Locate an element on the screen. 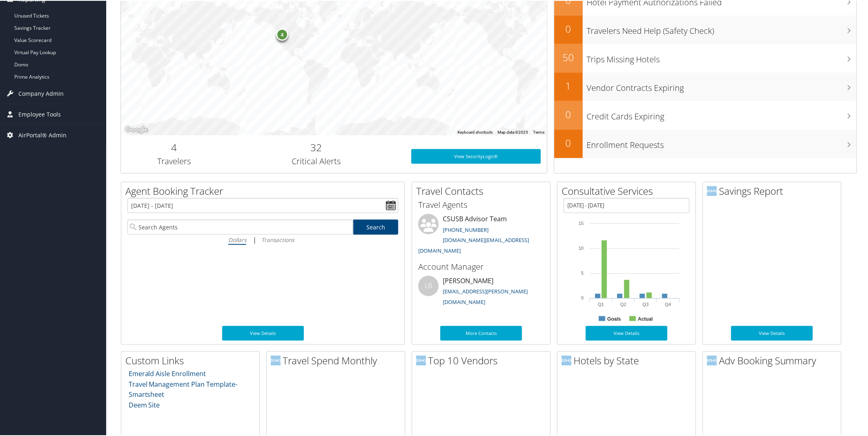 Image resolution: width=868 pixels, height=436 pixels. h3: Vendor Contracts Expiring is located at coordinates (721, 86).